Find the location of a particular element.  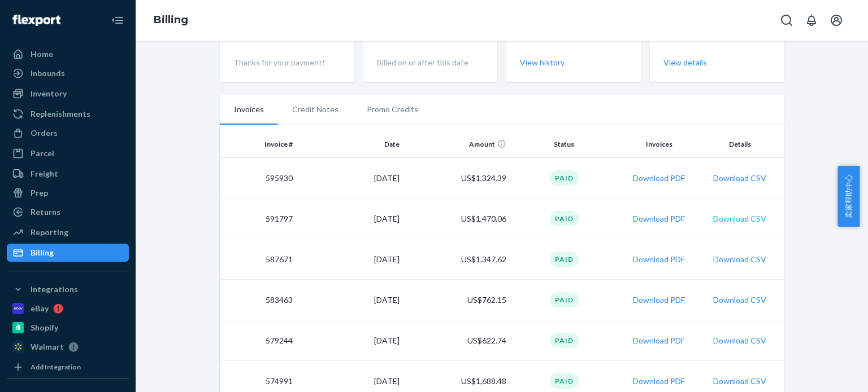

td: 587671 is located at coordinates (259, 260).